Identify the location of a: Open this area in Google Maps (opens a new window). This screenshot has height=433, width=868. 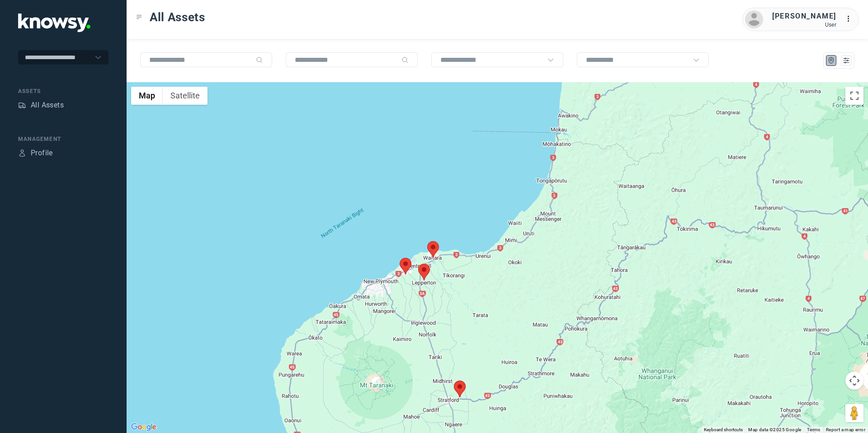
(144, 427).